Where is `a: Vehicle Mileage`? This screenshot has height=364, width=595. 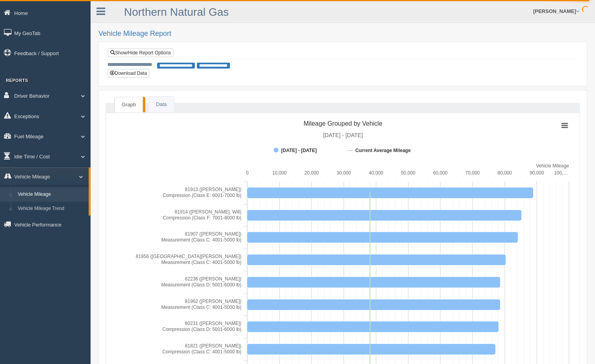
a: Vehicle Mileage is located at coordinates (51, 195).